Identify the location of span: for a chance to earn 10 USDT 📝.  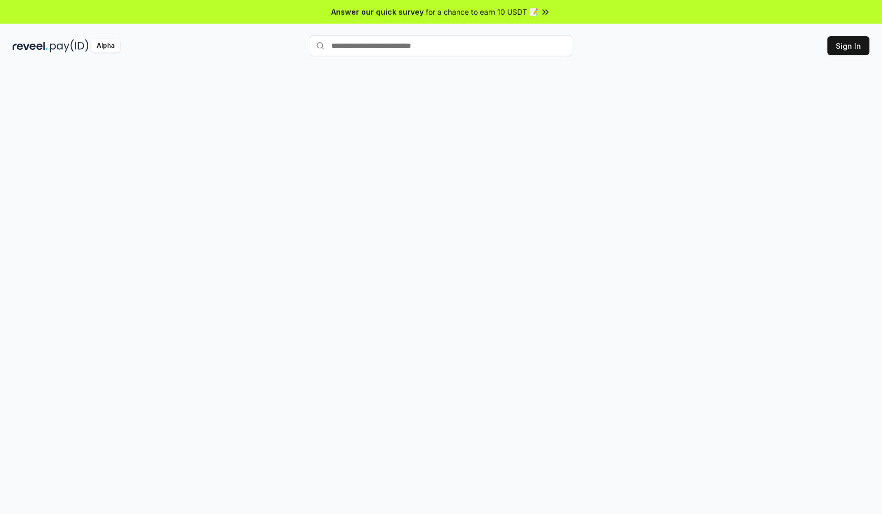
(482, 12).